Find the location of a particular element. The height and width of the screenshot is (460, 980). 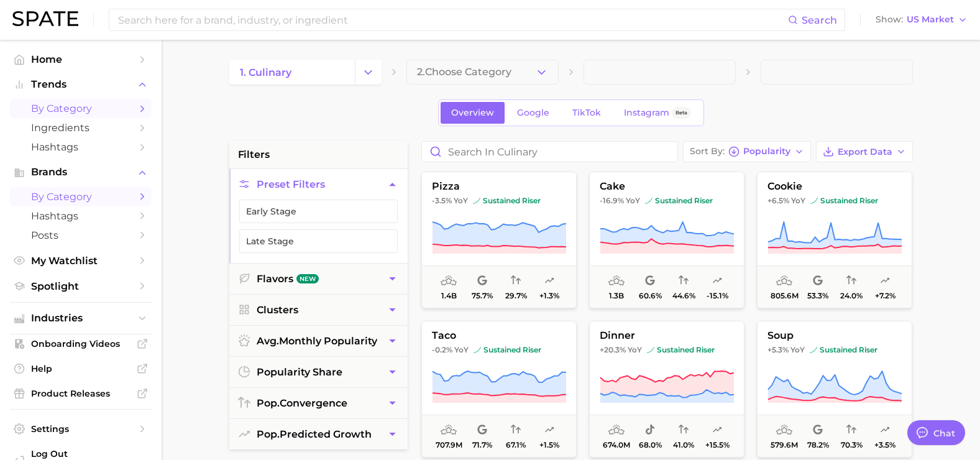

span: +5.3% is located at coordinates (778, 349).